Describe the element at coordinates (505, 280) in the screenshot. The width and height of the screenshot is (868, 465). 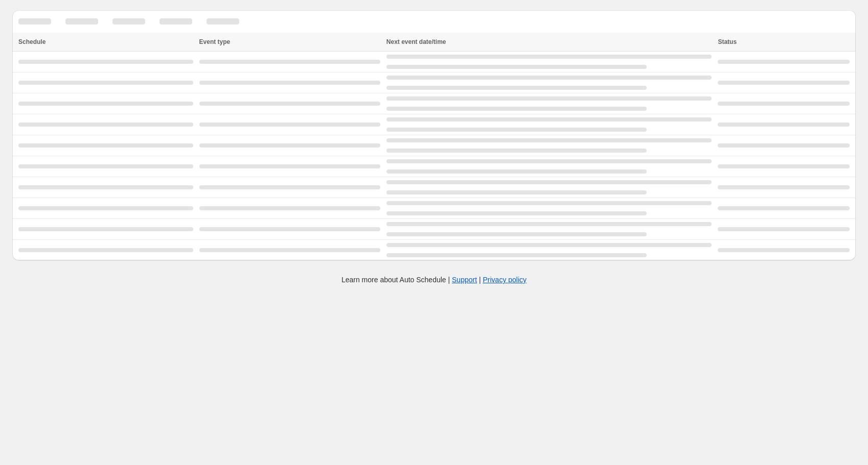
I see `a: Privacy policy` at that location.